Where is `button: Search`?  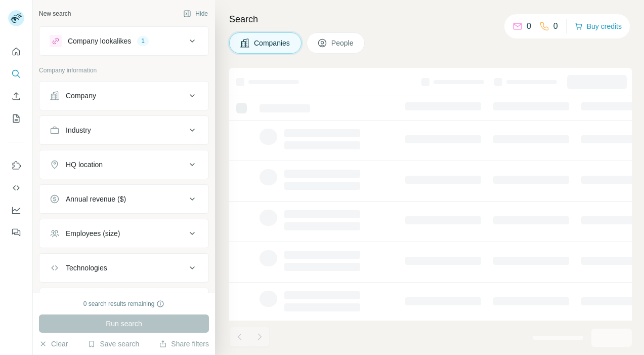 button: Search is located at coordinates (16, 74).